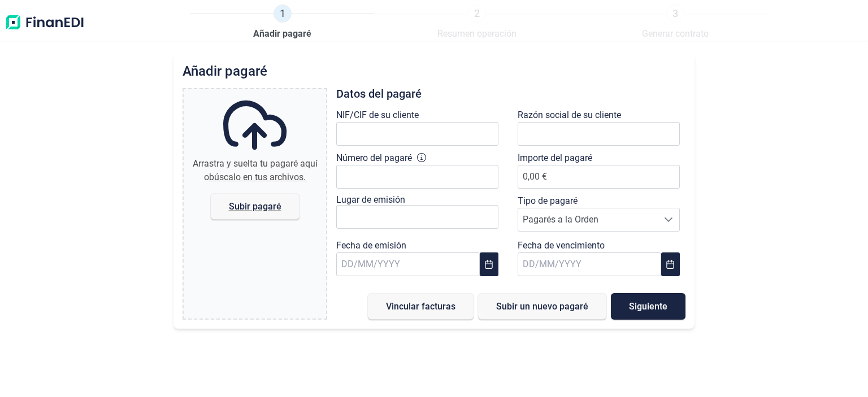 This screenshot has height=397, width=868. I want to click on label: Razón social de su cliente, so click(569, 115).